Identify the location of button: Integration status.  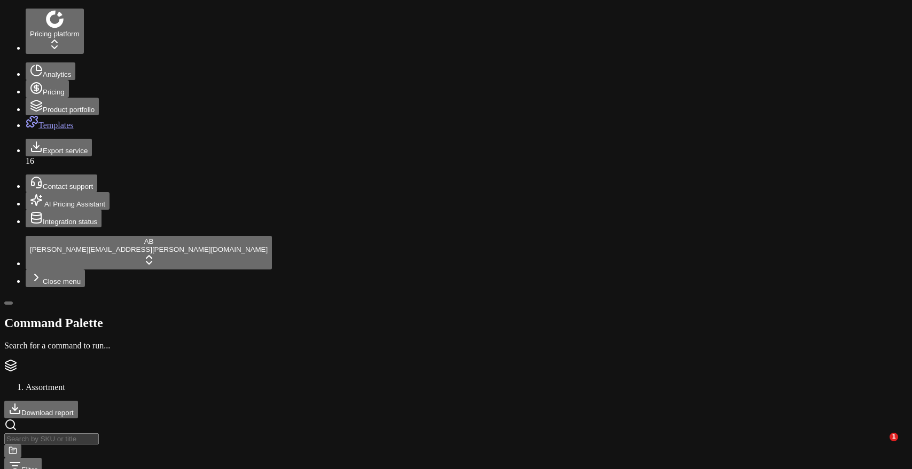
(64, 218).